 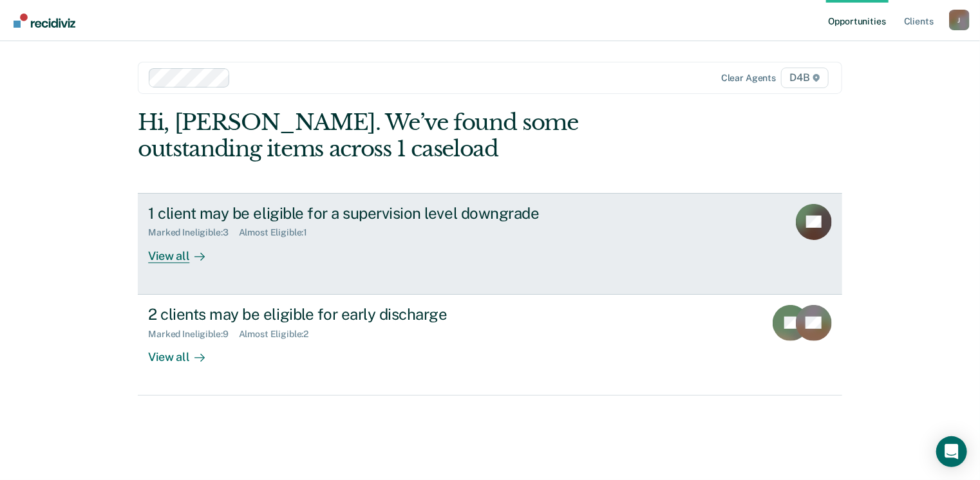 I want to click on div: Marked Ineligible : 3, so click(x=193, y=233).